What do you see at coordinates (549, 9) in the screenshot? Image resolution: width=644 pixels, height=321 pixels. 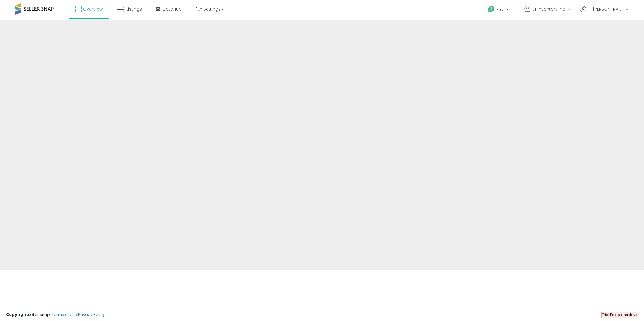 I see `span: JT Inventory Inc.` at bounding box center [549, 9].